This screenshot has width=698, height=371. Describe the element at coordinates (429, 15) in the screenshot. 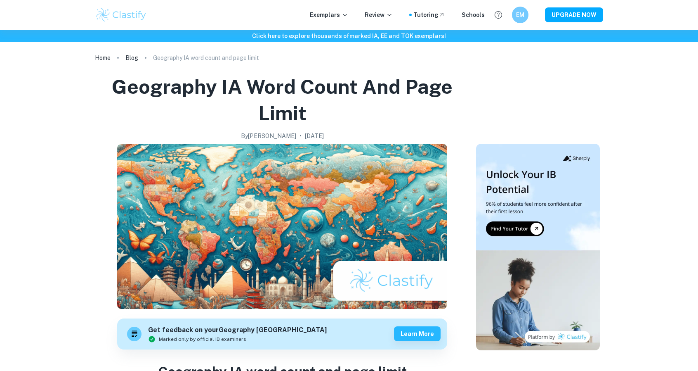

I see `div: Tutoring` at that location.